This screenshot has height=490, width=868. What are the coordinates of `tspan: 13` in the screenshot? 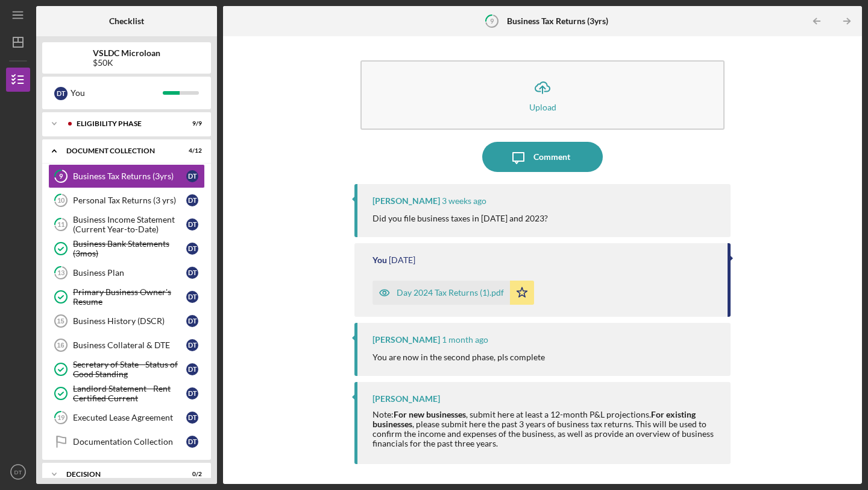 It's located at (61, 272).